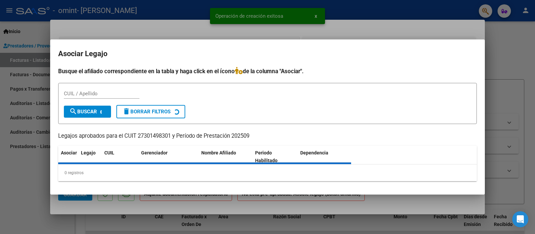 This screenshot has width=535, height=234. What do you see at coordinates (151, 112) in the screenshot?
I see `button: Borrar Filtros` at bounding box center [151, 112].